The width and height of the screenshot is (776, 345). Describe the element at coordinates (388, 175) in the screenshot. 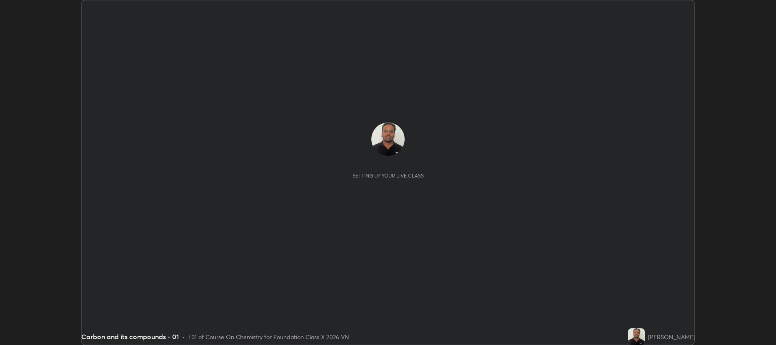

I see `div: Setting up your live class` at that location.